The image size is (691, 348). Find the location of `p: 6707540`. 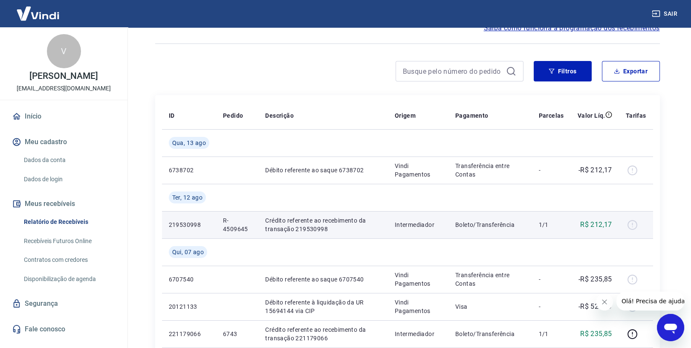

p: 6707540 is located at coordinates (189, 279).